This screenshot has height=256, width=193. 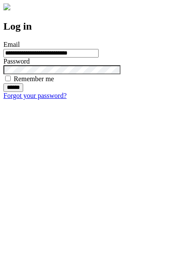 What do you see at coordinates (97, 26) in the screenshot?
I see `h2: Log in` at bounding box center [97, 26].